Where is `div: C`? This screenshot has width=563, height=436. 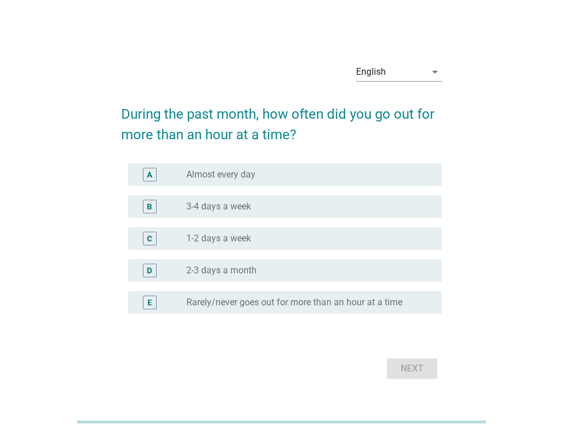 div: C is located at coordinates (149, 239).